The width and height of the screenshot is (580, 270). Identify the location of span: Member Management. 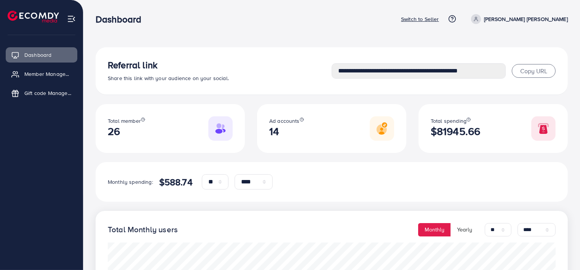
(48, 74).